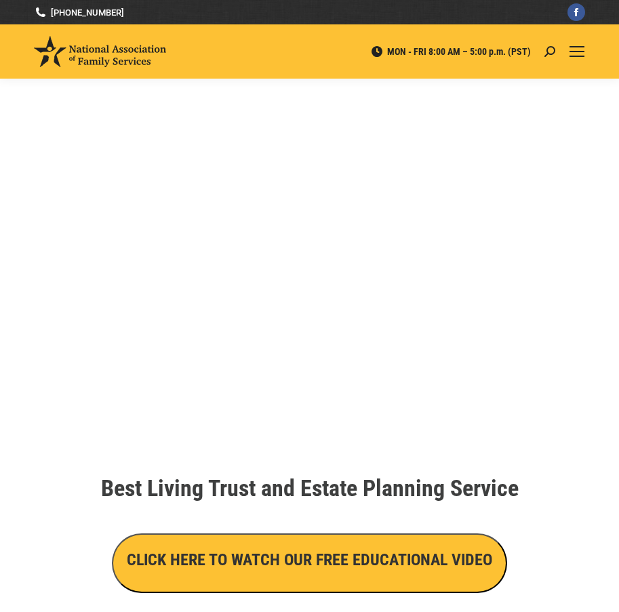 Image resolution: width=619 pixels, height=612 pixels. What do you see at coordinates (576, 12) in the screenshot?
I see `a: Facebook page opens in new window` at bounding box center [576, 12].